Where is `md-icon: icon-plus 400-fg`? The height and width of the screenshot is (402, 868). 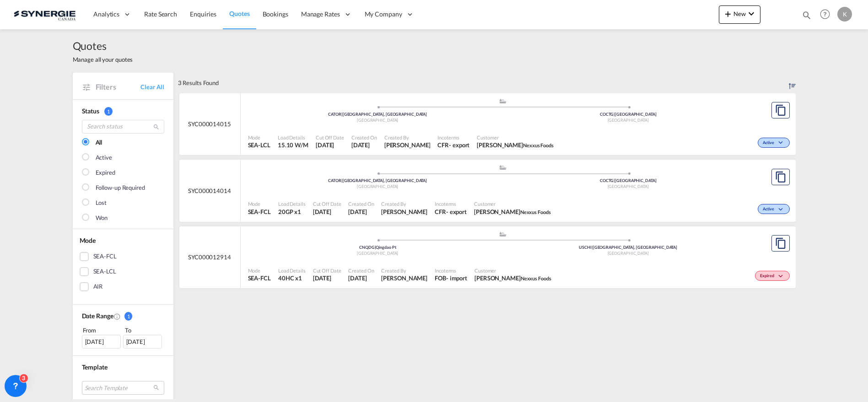 md-icon: icon-plus 400-fg is located at coordinates (728, 14).